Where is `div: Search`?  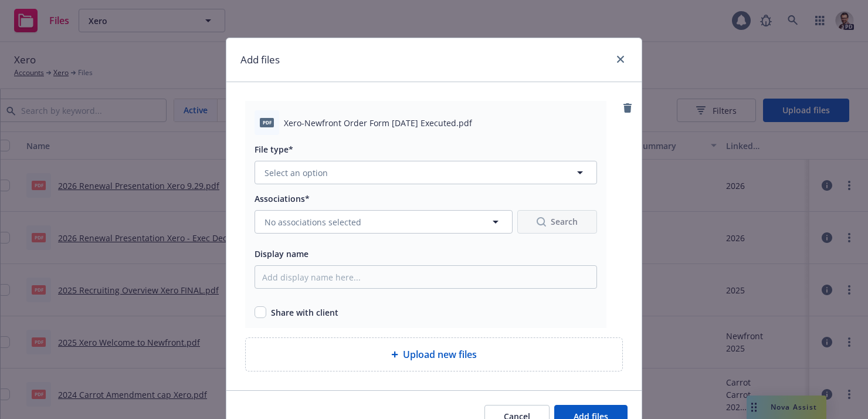 div: Search is located at coordinates (557, 222).